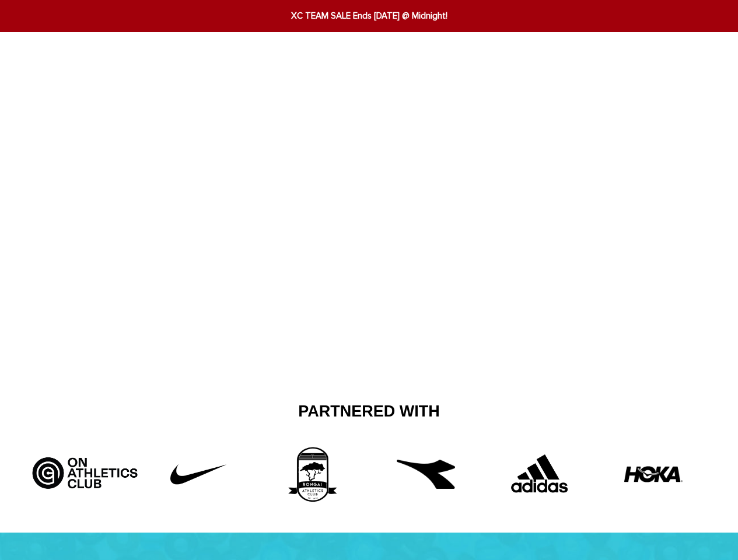 Image resolution: width=738 pixels, height=560 pixels. What do you see at coordinates (654, 474) in the screenshot?
I see `img: HOKA-logo.webp` at bounding box center [654, 474].